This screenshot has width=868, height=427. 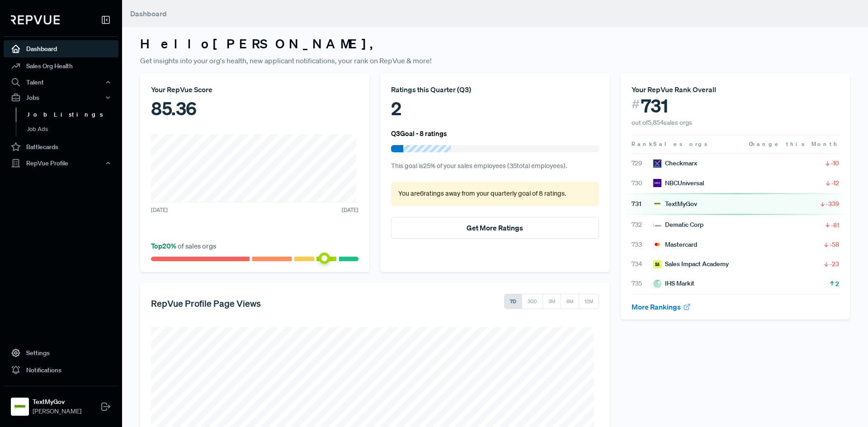 I want to click on div: Checkmarx, so click(x=675, y=163).